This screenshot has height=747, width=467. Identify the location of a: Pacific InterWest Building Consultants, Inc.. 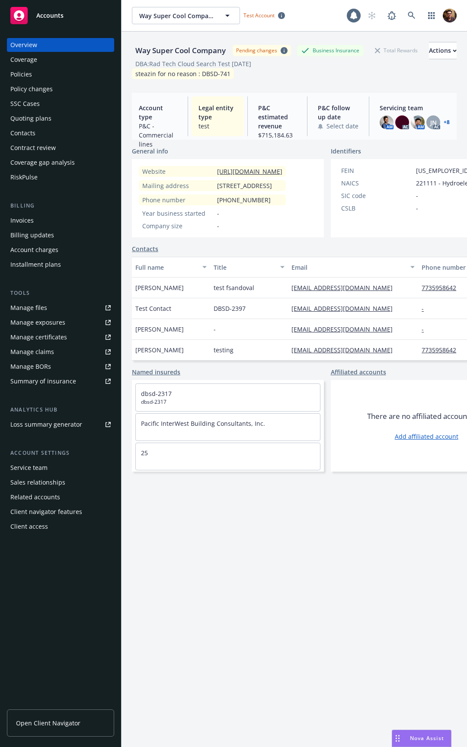
(203, 423).